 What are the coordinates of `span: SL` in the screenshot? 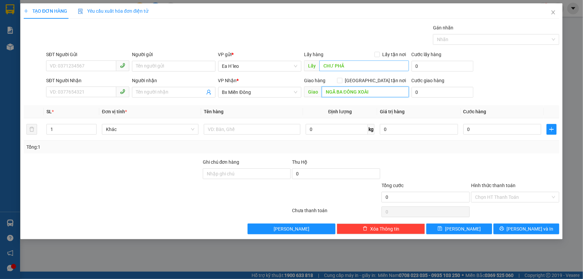 It's located at (49, 112).